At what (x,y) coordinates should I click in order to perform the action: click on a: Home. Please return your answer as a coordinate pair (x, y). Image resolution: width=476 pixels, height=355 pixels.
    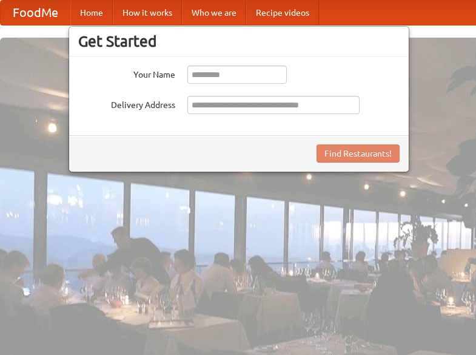
    Looking at the image, I should click on (92, 13).